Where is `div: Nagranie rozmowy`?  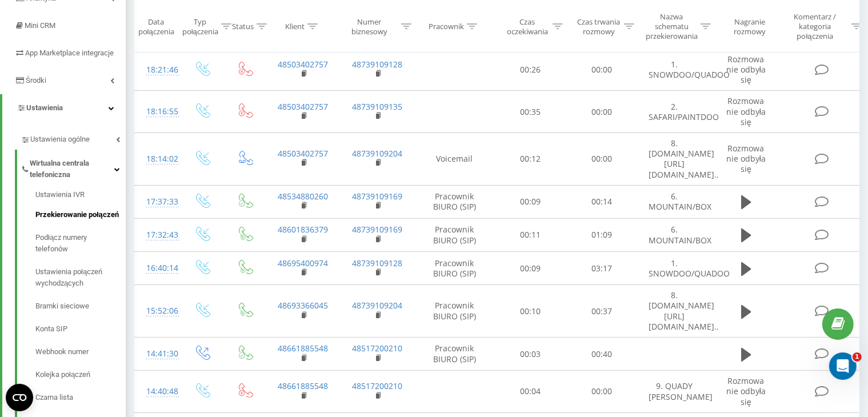
div: Nagranie rozmowy is located at coordinates (749, 26).